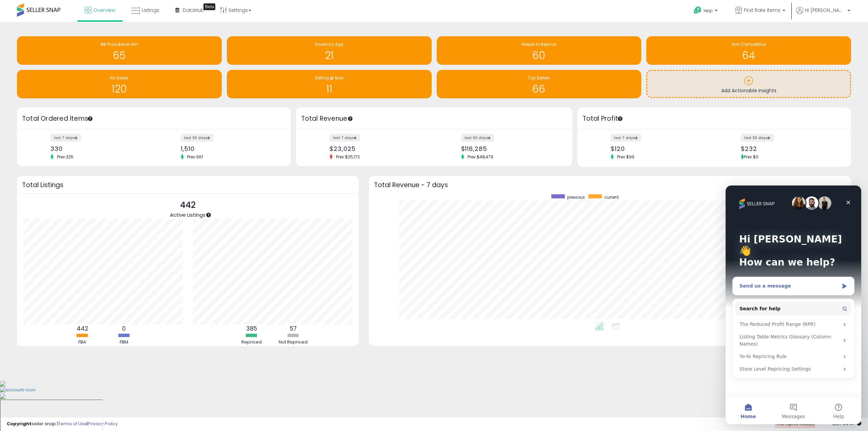  I want to click on span: Selling @ Max, so click(329, 78).